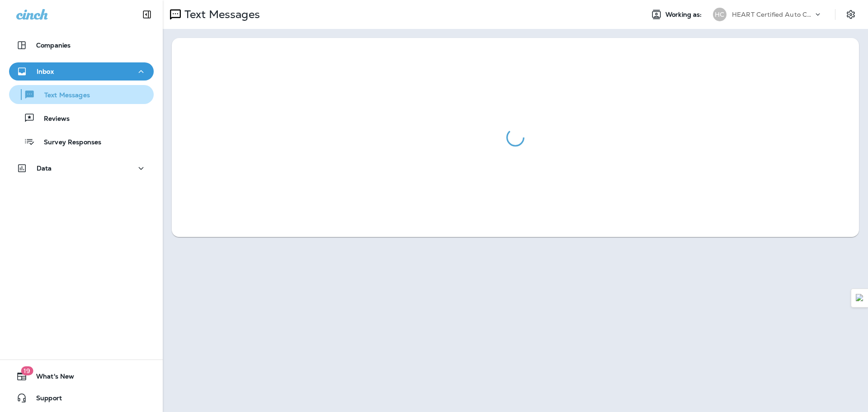 This screenshot has width=868, height=412. I want to click on button: Companies, so click(82, 45).